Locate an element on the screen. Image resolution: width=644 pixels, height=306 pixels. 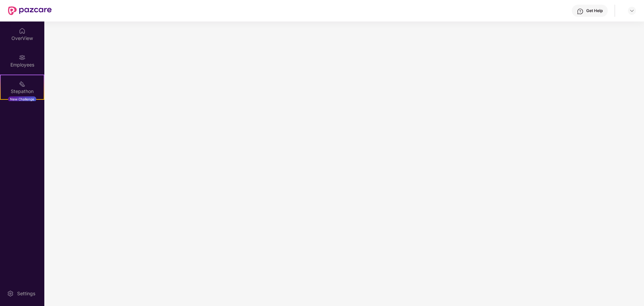
img: svg+xml;base64,PHN2ZyBpZD0iRHJvcGRvd24tMzJ4MzIiIHhtbG5zPSJodHRwOi8vd3d3LnczLm9yZy8yMDAwL3N2ZyIgd2... is located at coordinates (632, 11).